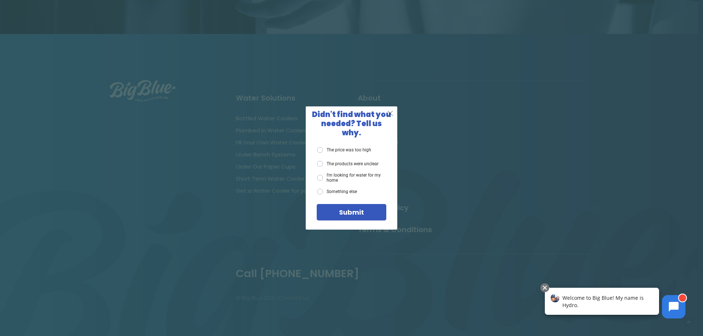  What do you see at coordinates (337, 192) in the screenshot?
I see `label: Something else` at bounding box center [337, 192].